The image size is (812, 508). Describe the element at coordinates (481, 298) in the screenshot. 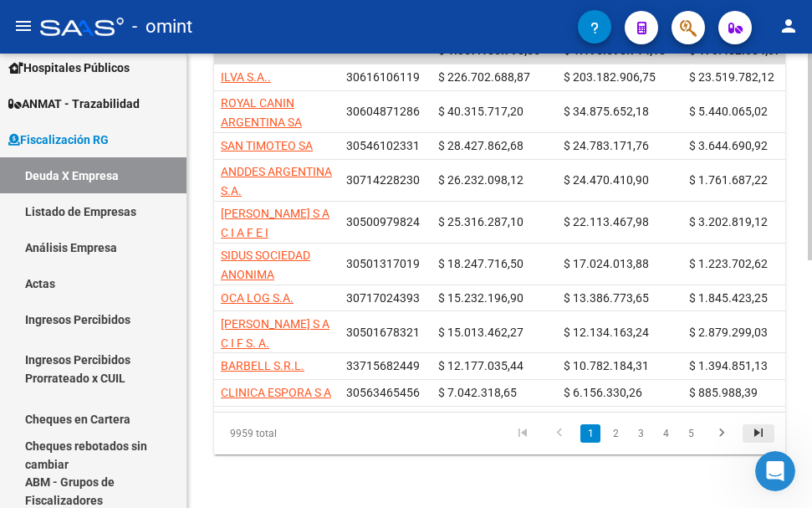

I see `span: $ 15.232.196,90` at that location.